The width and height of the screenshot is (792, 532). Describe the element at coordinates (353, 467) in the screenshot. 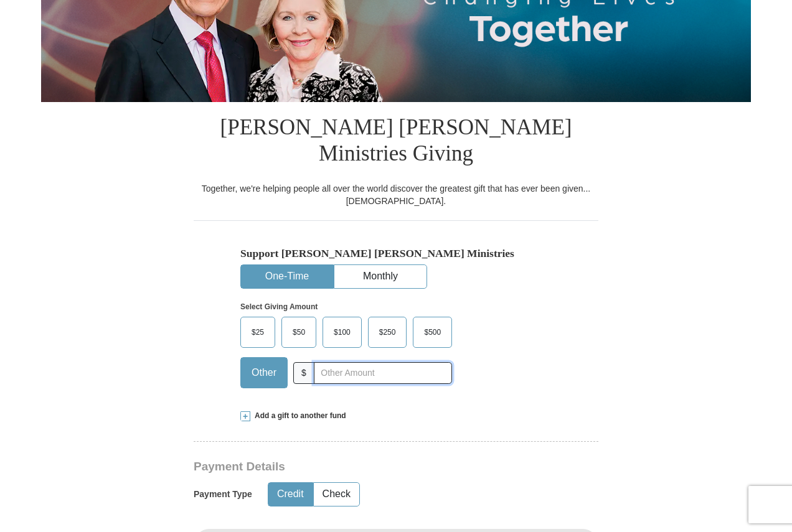

I see `h3: Payment Details` at that location.